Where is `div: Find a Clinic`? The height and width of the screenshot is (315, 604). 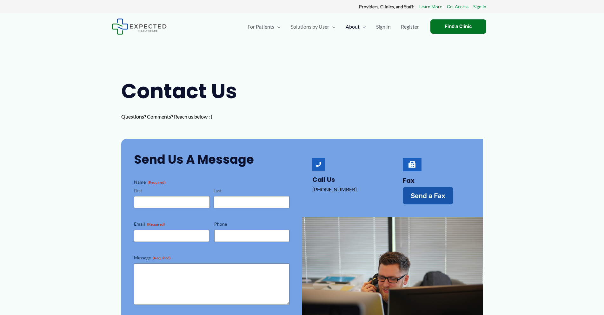 div: Find a Clinic is located at coordinates (458, 26).